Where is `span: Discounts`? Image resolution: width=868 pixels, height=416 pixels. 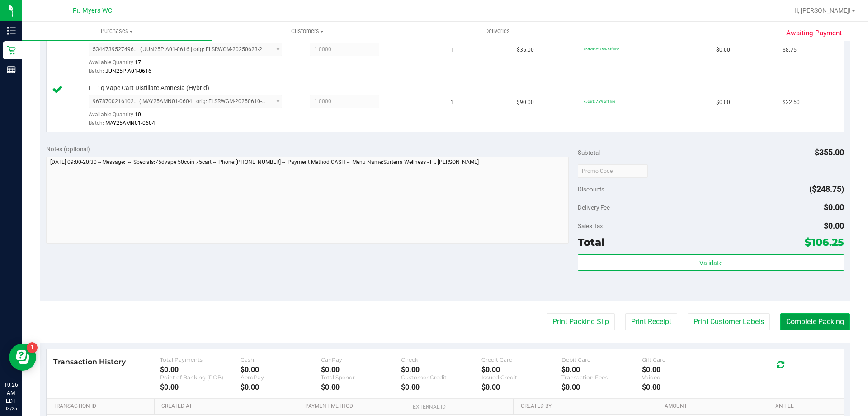 span: Discounts is located at coordinates (591, 189).